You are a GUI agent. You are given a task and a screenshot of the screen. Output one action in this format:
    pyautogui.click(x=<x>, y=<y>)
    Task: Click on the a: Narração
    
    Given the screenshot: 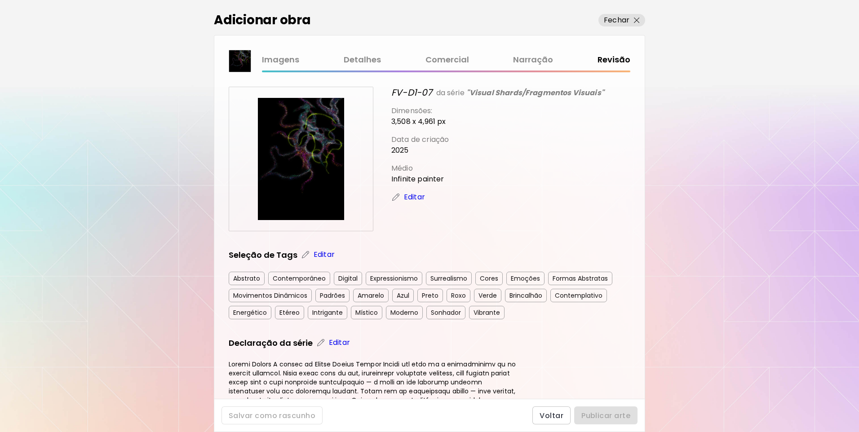 What is the action you would take?
    pyautogui.click(x=533, y=60)
    